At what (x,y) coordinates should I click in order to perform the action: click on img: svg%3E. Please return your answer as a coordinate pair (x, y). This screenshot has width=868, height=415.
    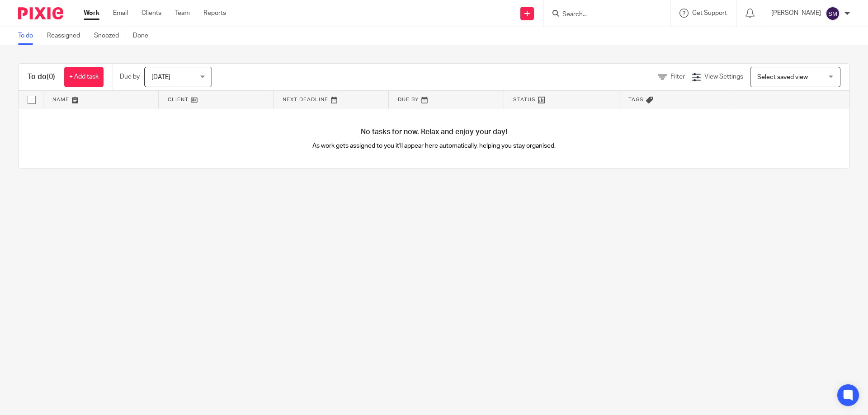
    Looking at the image, I should click on (833, 14).